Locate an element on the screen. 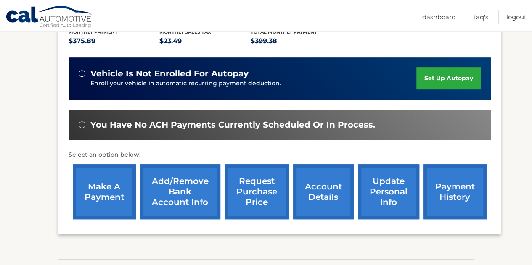  a: Logout is located at coordinates (516, 17).